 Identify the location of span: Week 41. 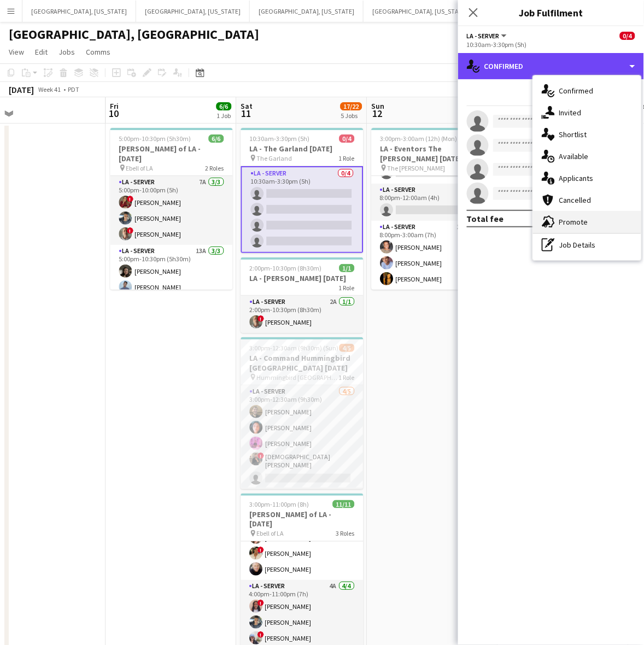
(50, 89).